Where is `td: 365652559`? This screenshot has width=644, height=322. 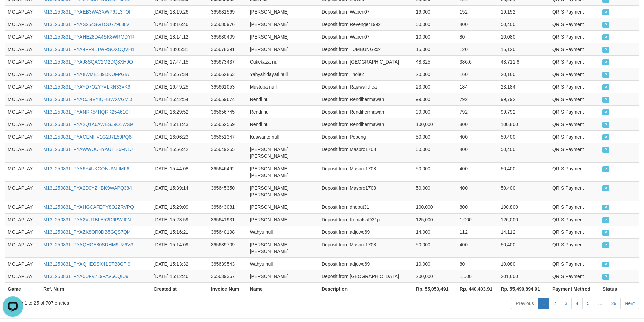 td: 365652559 is located at coordinates (228, 124).